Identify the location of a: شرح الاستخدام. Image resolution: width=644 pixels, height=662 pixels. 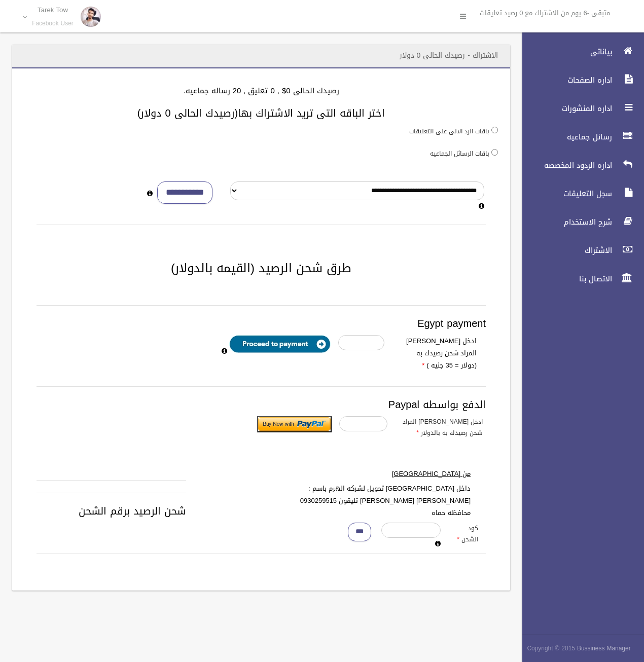
(578, 222).